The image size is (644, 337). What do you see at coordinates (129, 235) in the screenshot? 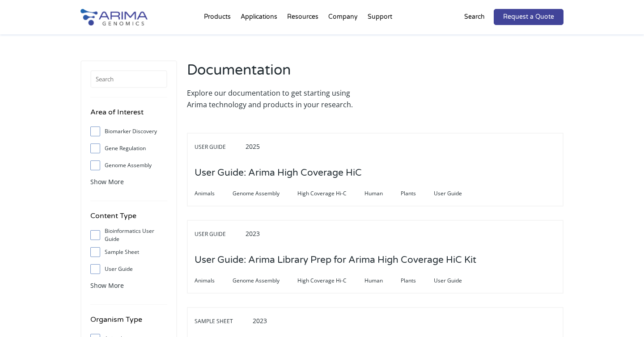
I see `label: Bioinformatics User Guide` at bounding box center [129, 235].